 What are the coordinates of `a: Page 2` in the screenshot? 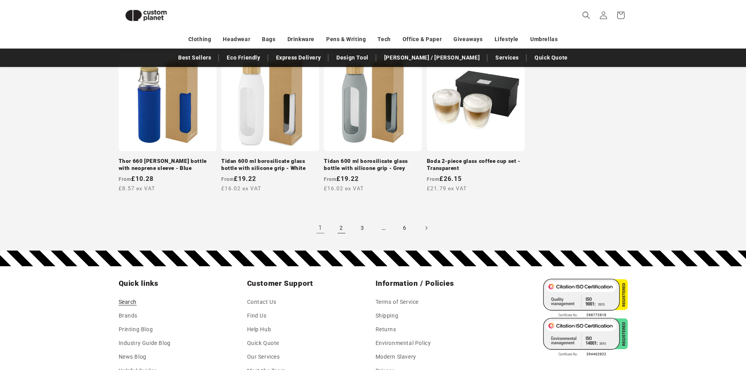 It's located at (341, 228).